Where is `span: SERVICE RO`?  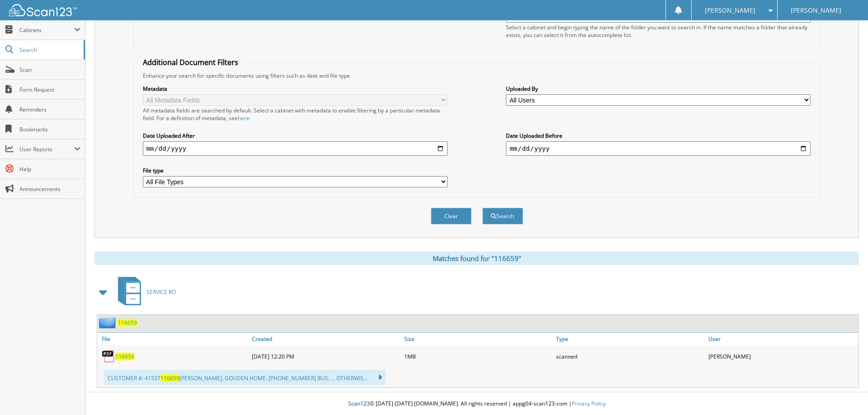
span: SERVICE RO is located at coordinates (161, 292).